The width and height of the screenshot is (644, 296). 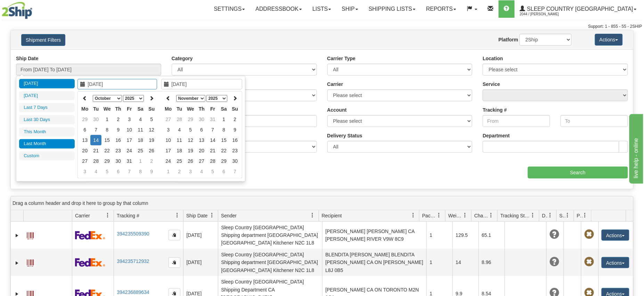 I want to click on label: Delivery Status, so click(x=345, y=135).